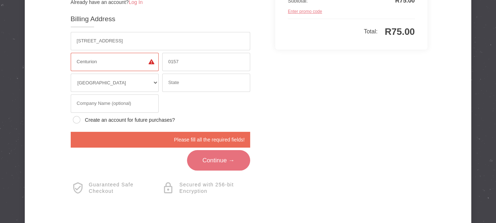 The image size is (496, 223). Describe the element at coordinates (160, 139) in the screenshot. I see `span: Please fill all the required fields!` at that location.